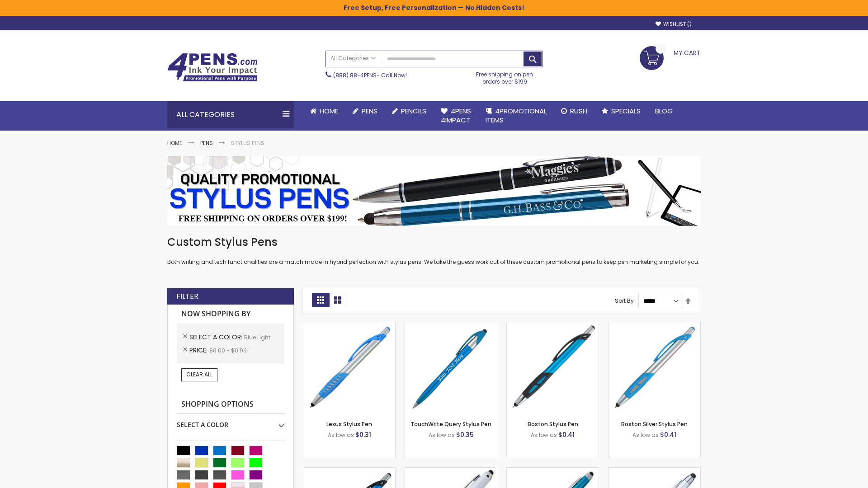 This screenshot has height=488, width=868. What do you see at coordinates (654, 367) in the screenshot?
I see `img: Boston Silver Stylus Pen-Blue - Light` at bounding box center [654, 367].